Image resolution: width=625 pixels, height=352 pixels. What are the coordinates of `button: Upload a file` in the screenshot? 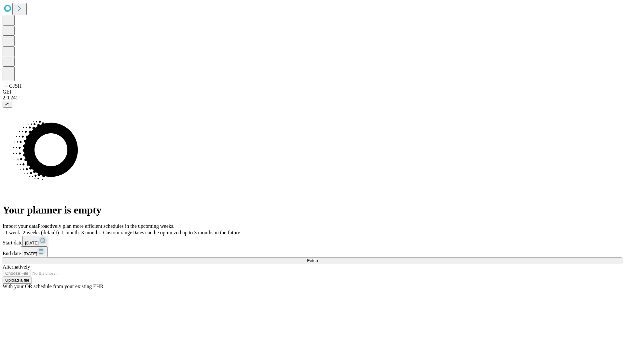 It's located at (17, 280).